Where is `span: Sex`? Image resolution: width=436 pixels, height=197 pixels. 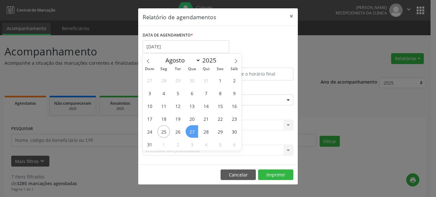 span: Sex is located at coordinates (220, 69).